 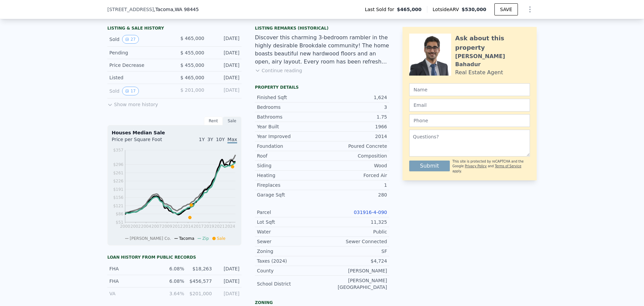 I want to click on tspan: 2017, so click(x=199, y=226).